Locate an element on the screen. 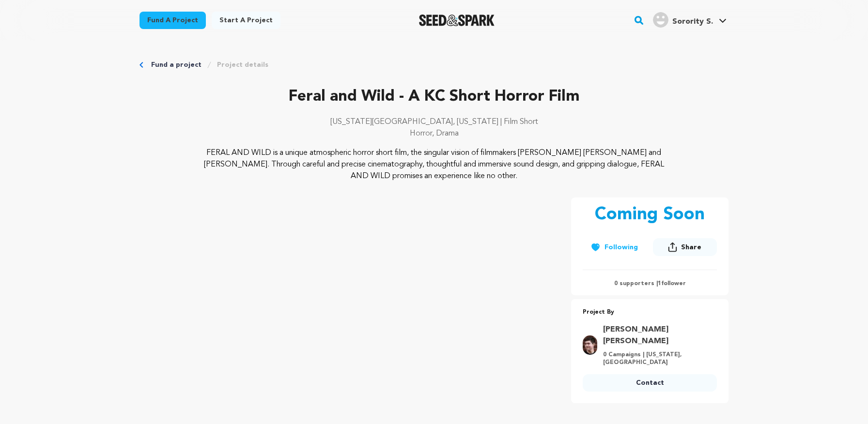 This screenshot has height=424, width=868. a: Seed&Spark Homepage is located at coordinates (456, 21).